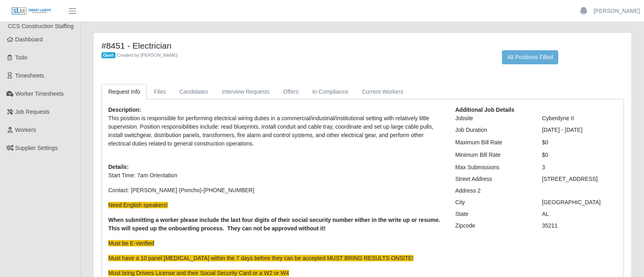  What do you see at coordinates (579, 118) in the screenshot?
I see `div: Cyberdyne II` at bounding box center [579, 118].